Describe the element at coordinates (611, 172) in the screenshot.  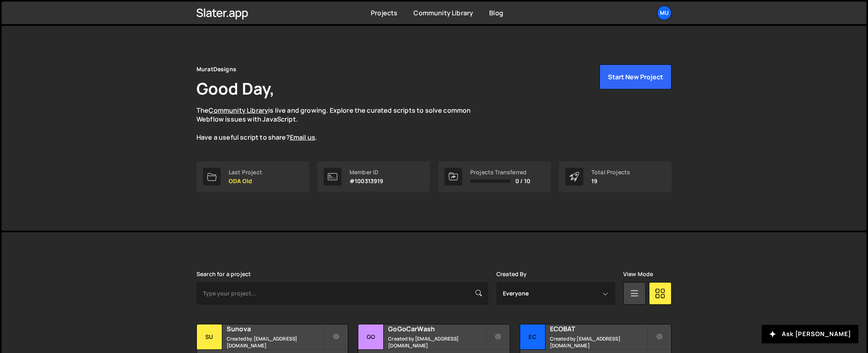
I see `div: Total Projects` at that location.